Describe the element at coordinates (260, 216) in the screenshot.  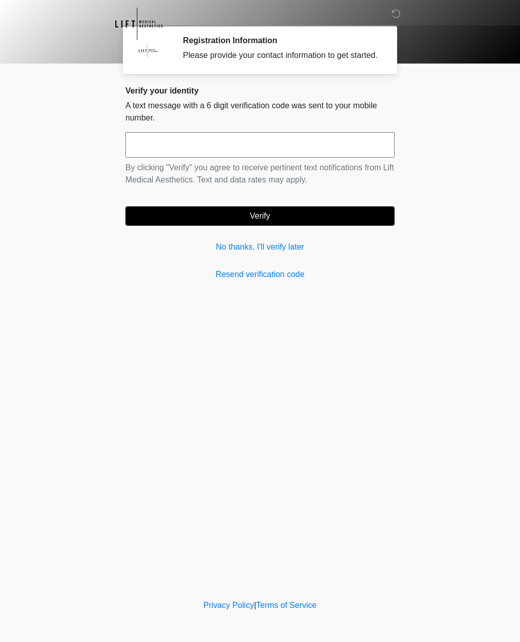
I see `button: Verify` at that location.